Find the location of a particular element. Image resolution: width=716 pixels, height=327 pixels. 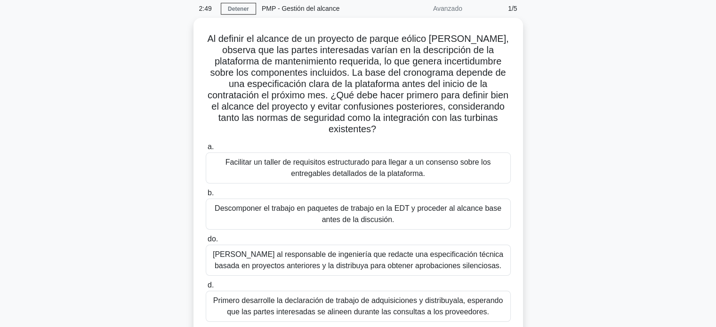

font: do. is located at coordinates (213, 239).